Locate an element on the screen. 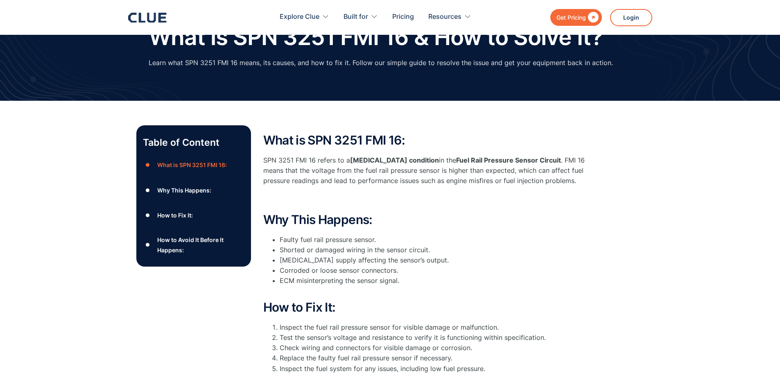 This screenshot has height=387, width=780. li: Check wiring and connectors for visible damage or corrosion. is located at coordinates (435, 348).